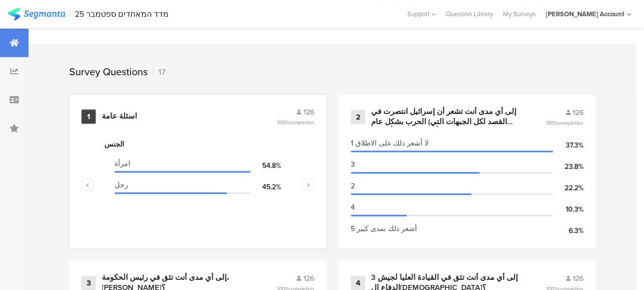 The width and height of the screenshot is (644, 290). What do you see at coordinates (358, 117) in the screenshot?
I see `div: 2` at bounding box center [358, 117].